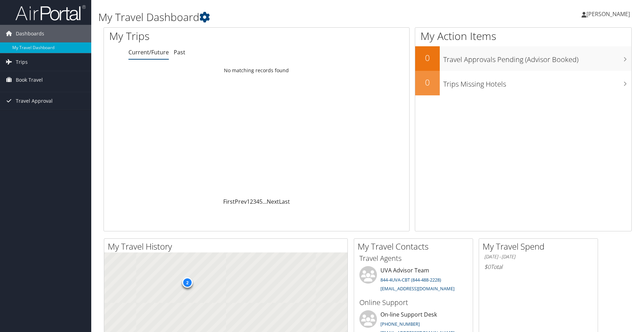  I want to click on h2: My Travel History, so click(227, 246).